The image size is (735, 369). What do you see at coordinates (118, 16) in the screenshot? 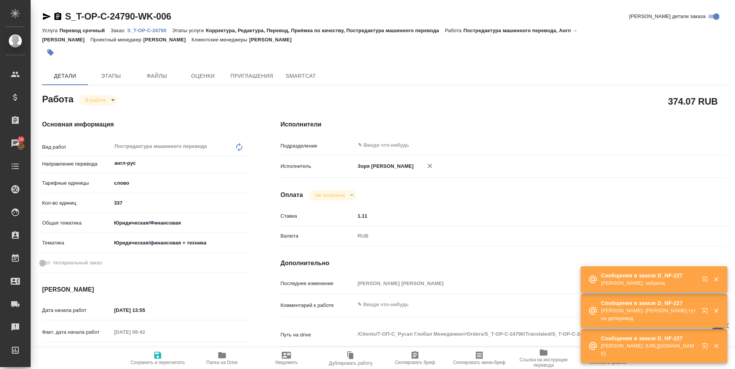
I see `a: S_T-OP-C-24790-WK-006` at bounding box center [118, 16].